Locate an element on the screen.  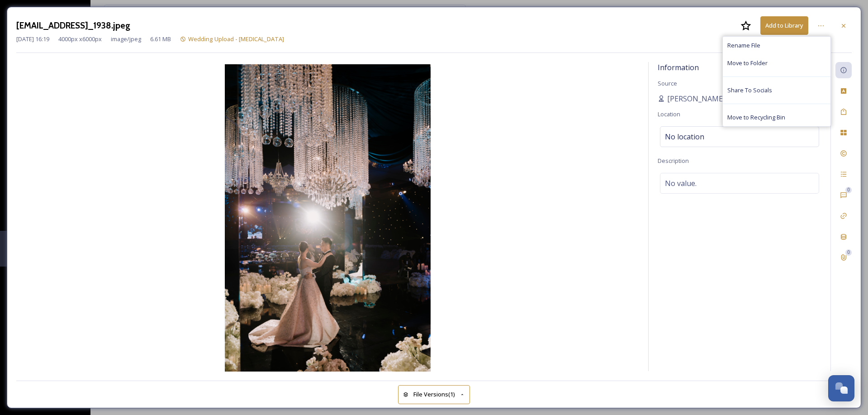
span: Source is located at coordinates (668, 83).